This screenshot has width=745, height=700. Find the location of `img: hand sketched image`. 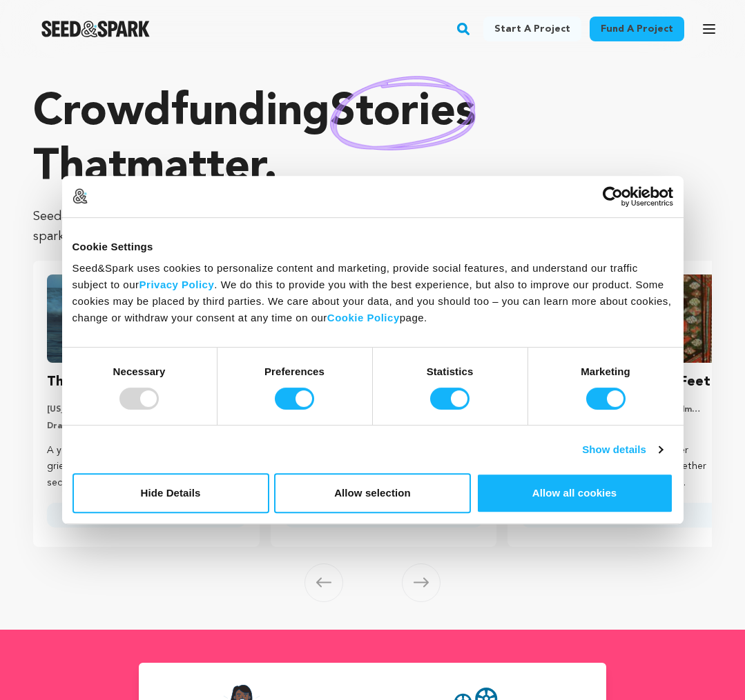

img: hand sketched image is located at coordinates (402, 113).